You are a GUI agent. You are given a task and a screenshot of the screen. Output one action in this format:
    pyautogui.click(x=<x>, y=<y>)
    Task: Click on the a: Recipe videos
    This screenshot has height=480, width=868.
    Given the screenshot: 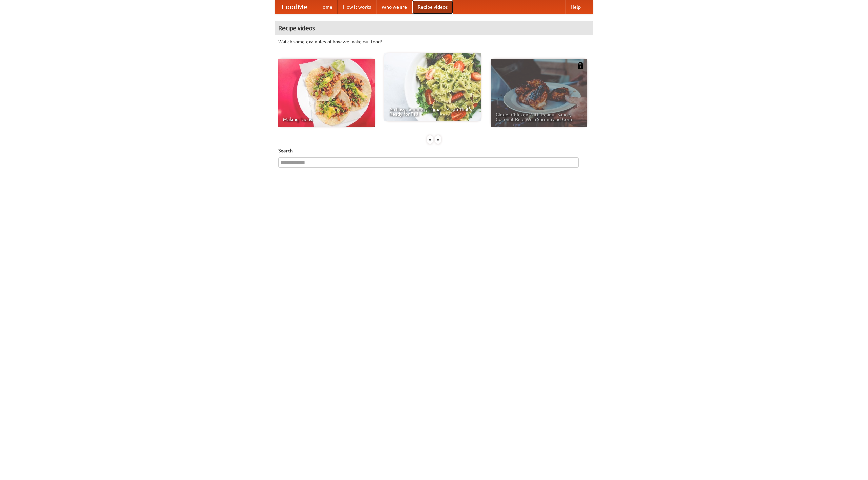 What is the action you would take?
    pyautogui.click(x=432, y=7)
    